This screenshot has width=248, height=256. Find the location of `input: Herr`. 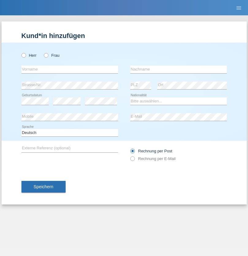

input: Herr is located at coordinates (23, 55).